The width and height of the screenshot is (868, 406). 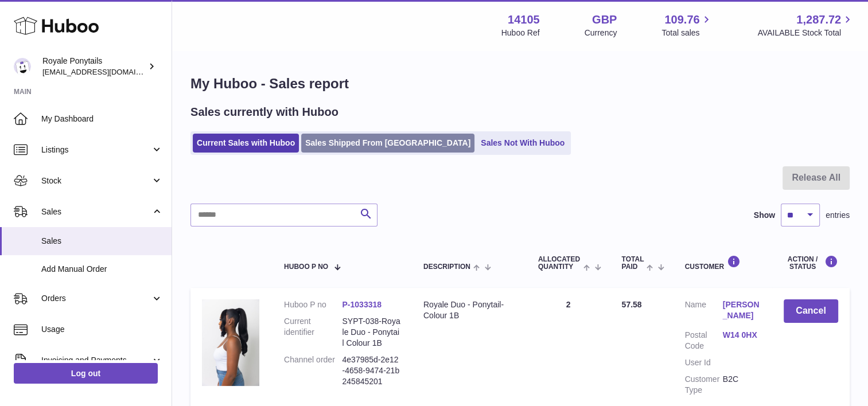 I want to click on img: qphill92@gmail.com, so click(x=22, y=66).